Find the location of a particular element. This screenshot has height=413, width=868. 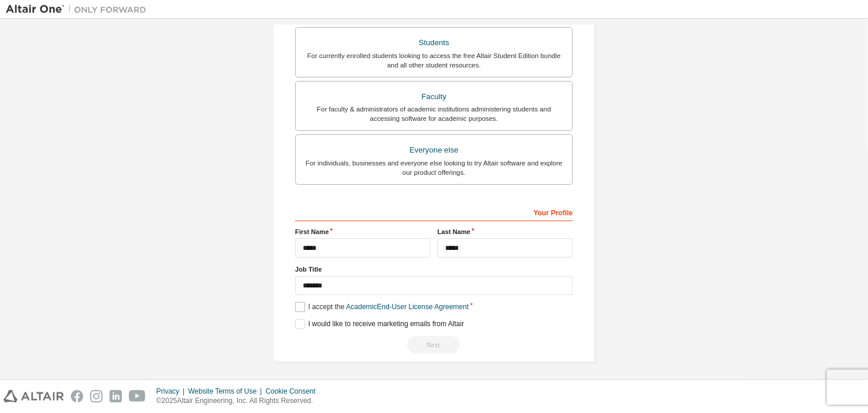

div: Everyone else is located at coordinates (434, 150).